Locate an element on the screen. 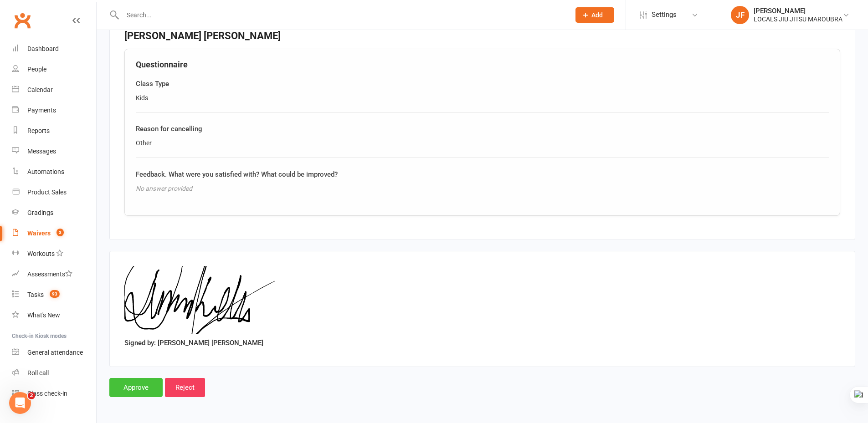 This screenshot has height=423, width=868. div: General attendance is located at coordinates (55, 352).